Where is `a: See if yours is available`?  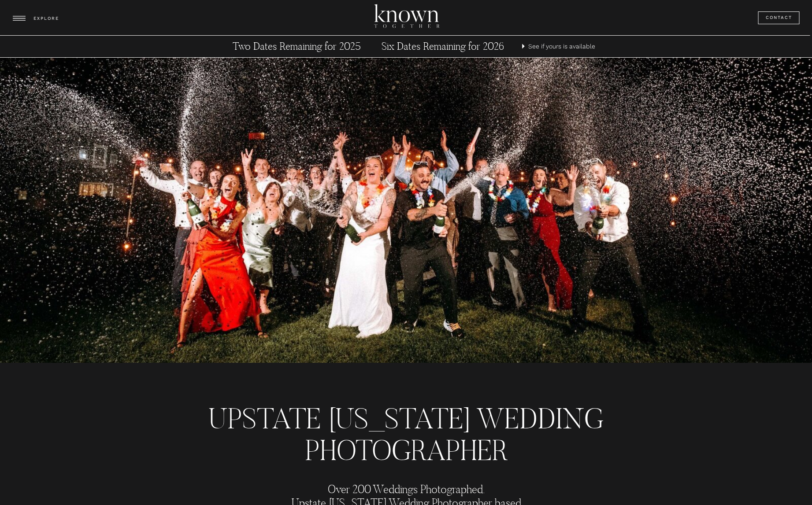
a: See if yours is available is located at coordinates (563, 46).